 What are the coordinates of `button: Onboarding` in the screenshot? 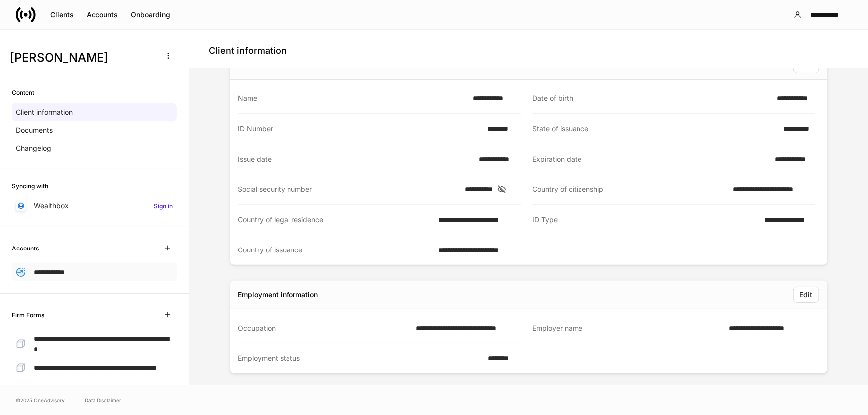 It's located at (150, 15).